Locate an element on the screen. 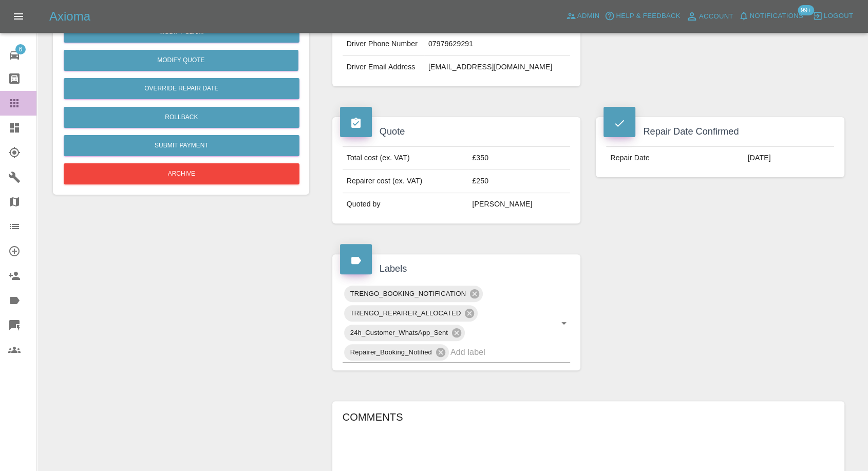 The width and height of the screenshot is (868, 471). td: Total cost (ex. VAT) is located at coordinates (405, 158).